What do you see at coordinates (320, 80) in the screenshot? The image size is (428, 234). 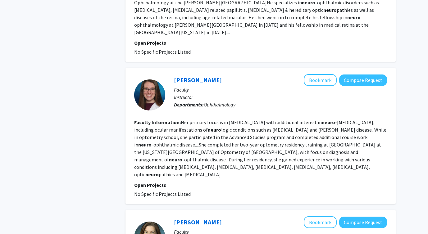 I see `button: Add Kelly Seidler to Bookmarks` at bounding box center [320, 80].